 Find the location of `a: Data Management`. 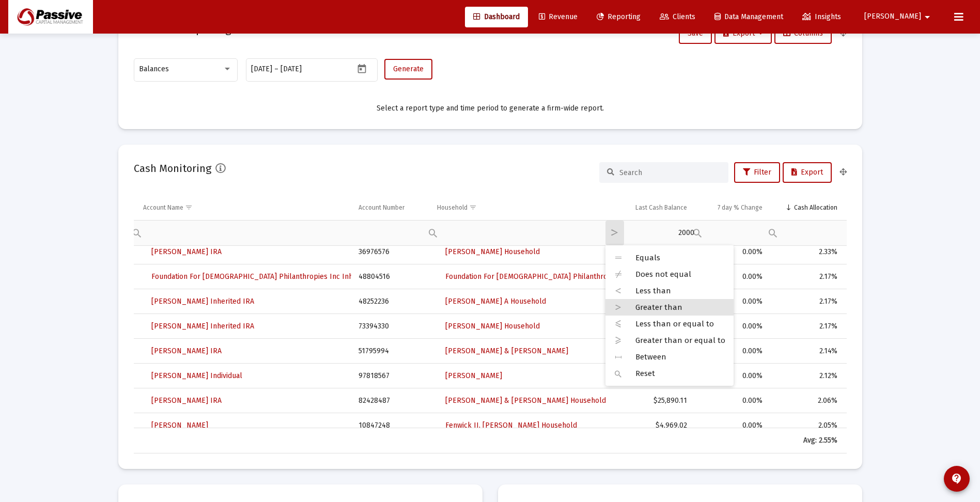

a: Data Management is located at coordinates (749, 17).